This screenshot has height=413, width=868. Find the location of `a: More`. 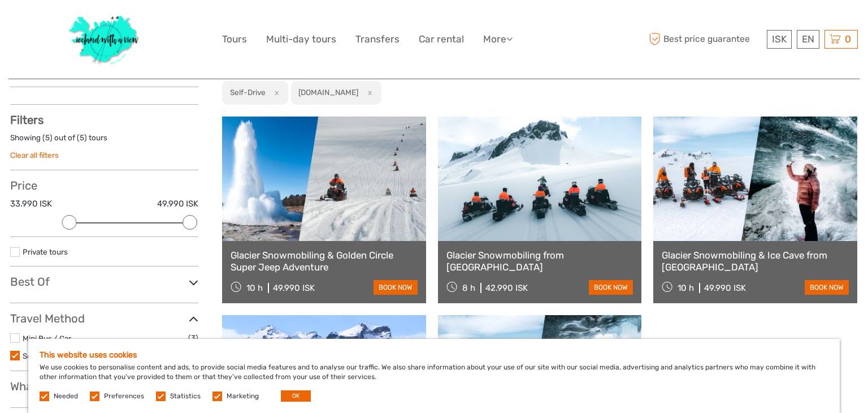

a: More is located at coordinates (498, 39).